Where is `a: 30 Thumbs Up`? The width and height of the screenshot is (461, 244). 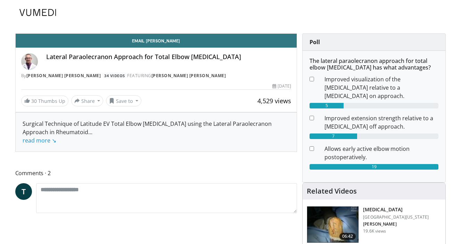
a: 30 Thumbs Up is located at coordinates (45, 101).